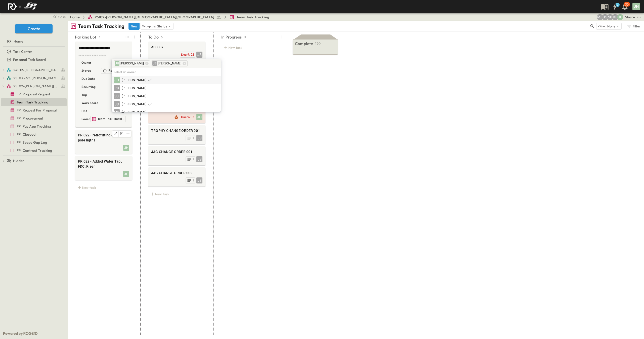  What do you see at coordinates (36, 86) in the screenshot?
I see `span: 25102-Christ The Redeemer Anglican Church` at bounding box center [36, 86].